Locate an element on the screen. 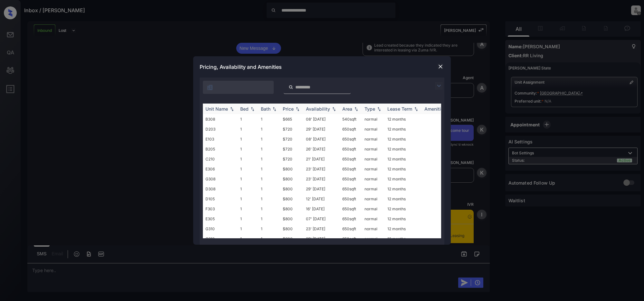 The width and height of the screenshot is (644, 301). div: Bath is located at coordinates (266, 109).